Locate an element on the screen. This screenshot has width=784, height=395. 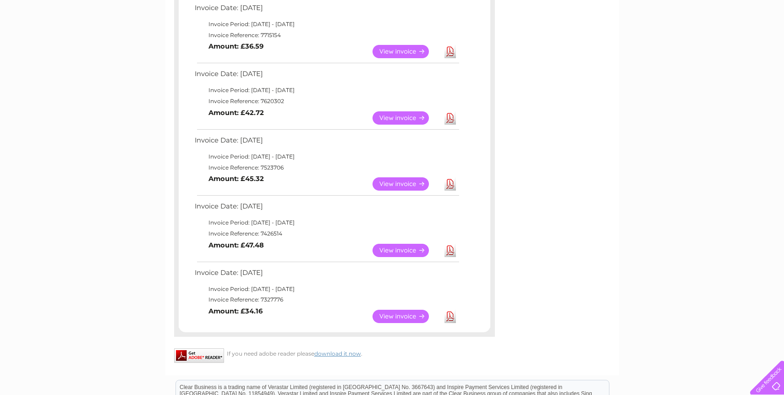
b: Amount: £42.72 is located at coordinates (236, 113).